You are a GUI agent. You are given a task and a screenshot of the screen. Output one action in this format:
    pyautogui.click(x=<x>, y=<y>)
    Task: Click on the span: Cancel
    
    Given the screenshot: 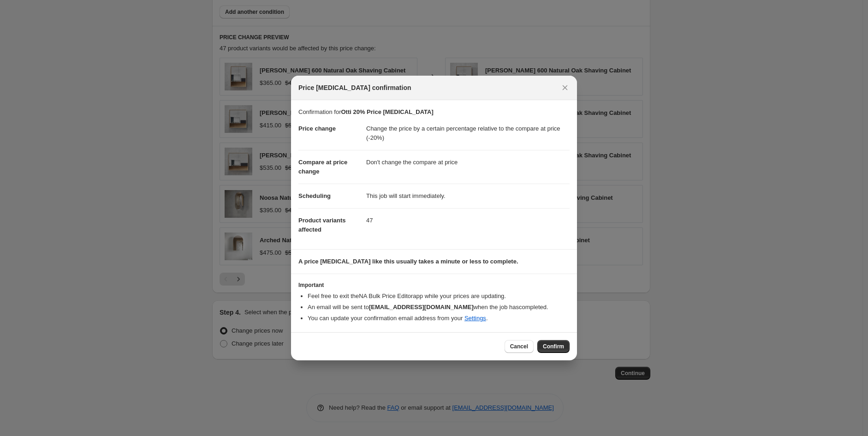 What is the action you would take?
    pyautogui.click(x=519, y=347)
    